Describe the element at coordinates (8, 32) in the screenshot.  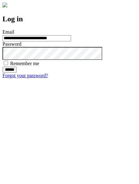
I see `label: Email` at that location.